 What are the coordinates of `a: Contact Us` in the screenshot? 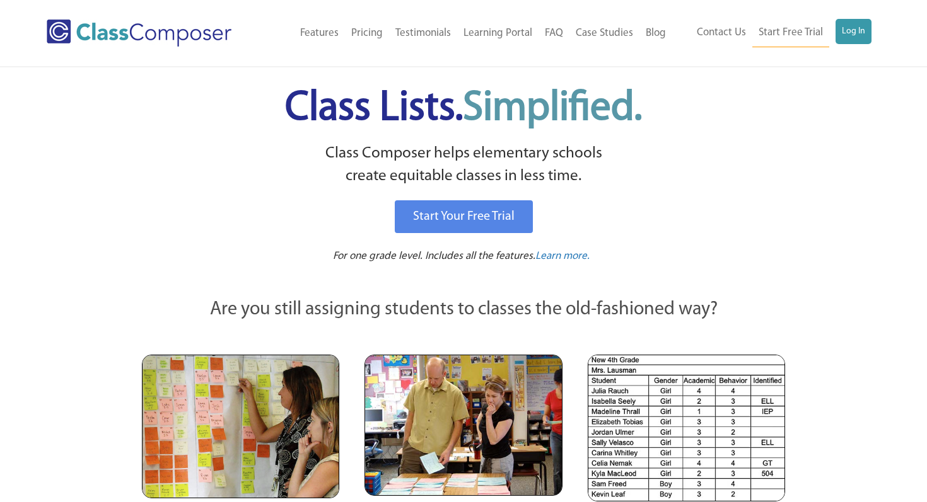 It's located at (721, 33).